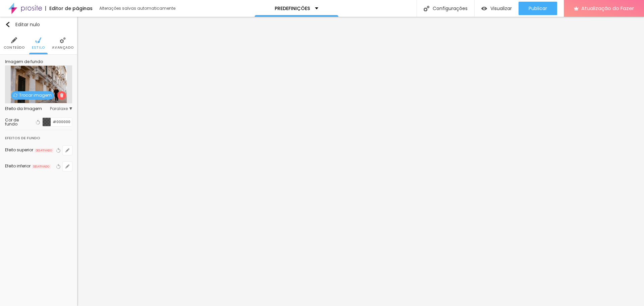 This screenshot has width=644, height=306. Describe the element at coordinates (12, 122) in the screenshot. I see `font: Cor de fundo` at that location.